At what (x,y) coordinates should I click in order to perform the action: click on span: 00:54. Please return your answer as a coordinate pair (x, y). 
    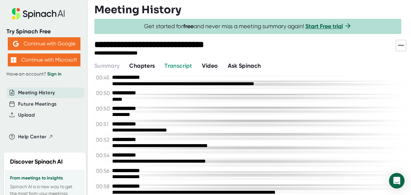
    Looking at the image, I should click on (103, 155).